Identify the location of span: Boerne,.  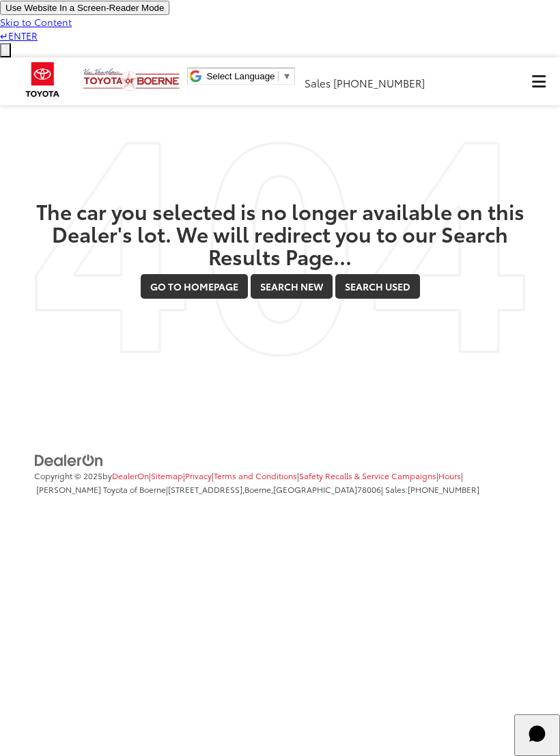
(259, 489).